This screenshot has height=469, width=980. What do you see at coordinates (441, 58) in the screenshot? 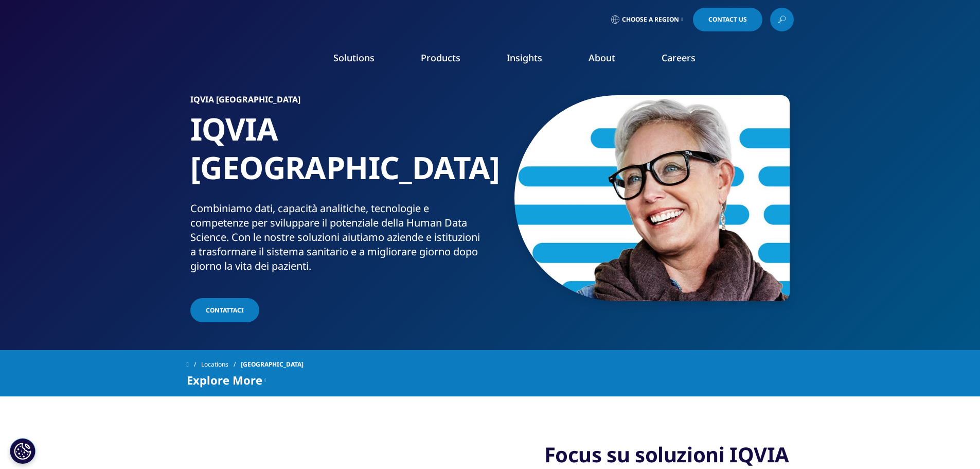
I see `a: Products` at bounding box center [441, 58].